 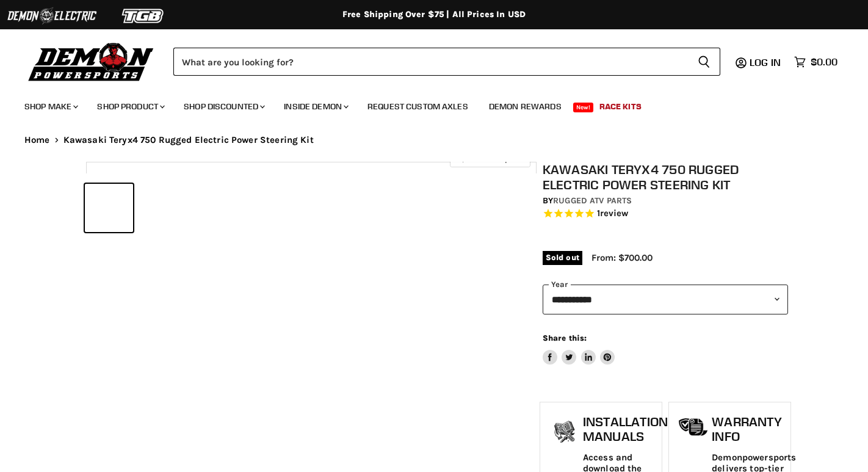 What do you see at coordinates (592, 200) in the screenshot?
I see `a: Rugged ATV Parts` at bounding box center [592, 200].